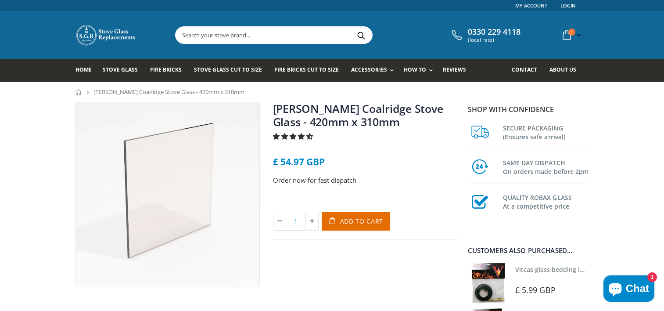 The image size is (664, 311). I want to click on a: Contact, so click(528, 70).